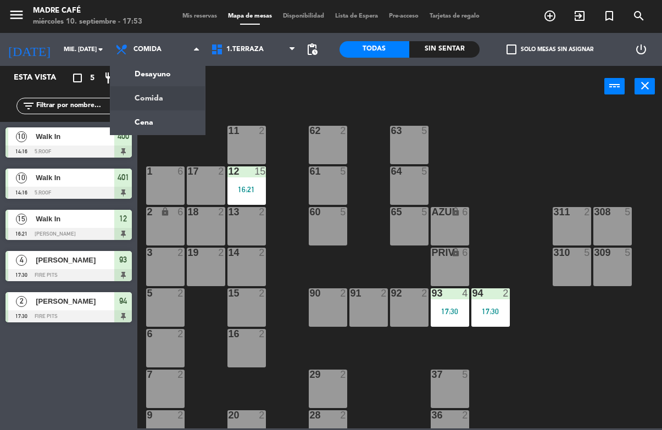 This screenshot has height=430, width=662. What do you see at coordinates (229, 253) in the screenshot?
I see `div: 14` at bounding box center [229, 253].